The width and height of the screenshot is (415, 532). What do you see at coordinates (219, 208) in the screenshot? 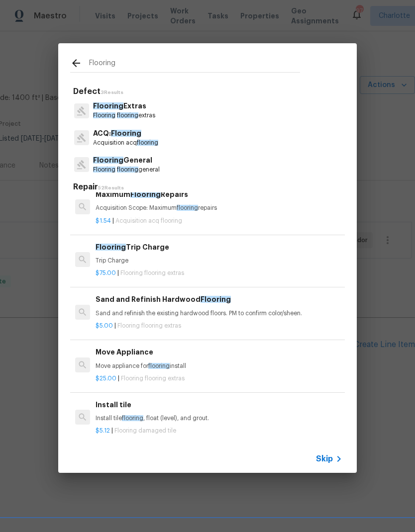
I see `p: Acquisition Scope: Maximum repairs` at bounding box center [219, 208].